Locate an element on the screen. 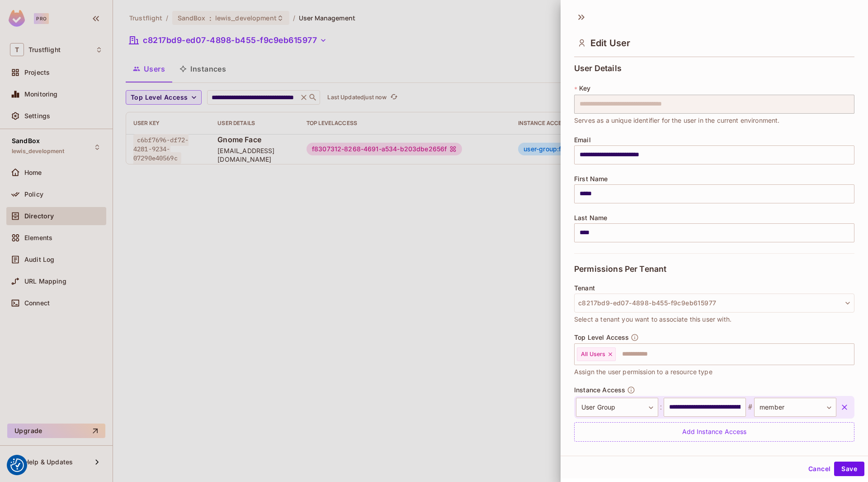 Image resolution: width=868 pixels, height=482 pixels. span: Email is located at coordinates (582, 140).